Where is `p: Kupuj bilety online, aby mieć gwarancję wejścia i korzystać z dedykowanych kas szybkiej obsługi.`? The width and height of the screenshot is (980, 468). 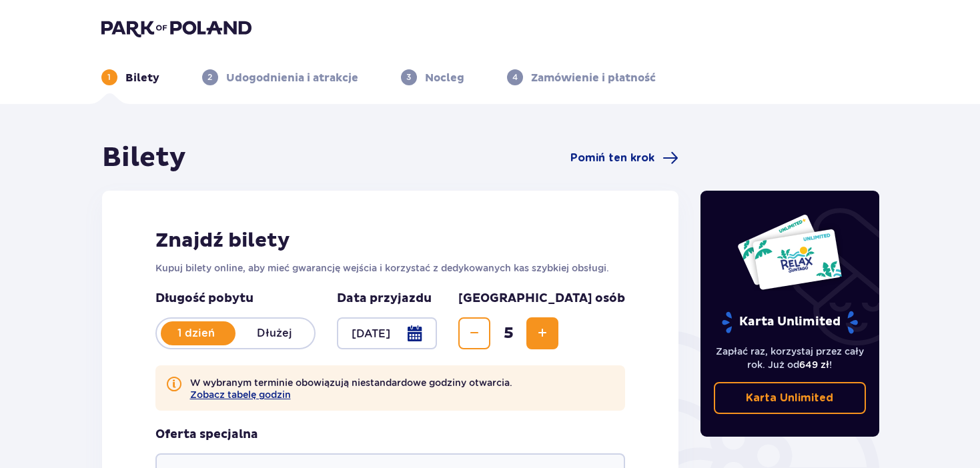 p: Kupuj bilety online, aby mieć gwarancję wejścia i korzystać z dedykowanych kas szybkiej obsługi. is located at coordinates (390, 268).